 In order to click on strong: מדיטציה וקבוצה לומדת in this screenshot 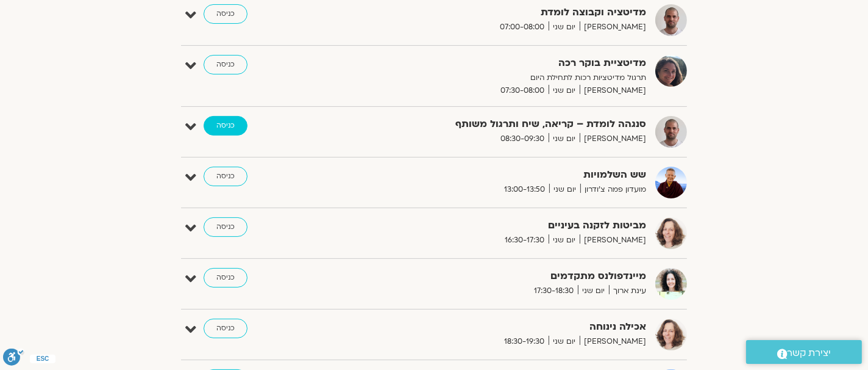, I will do `click(497, 12)`.